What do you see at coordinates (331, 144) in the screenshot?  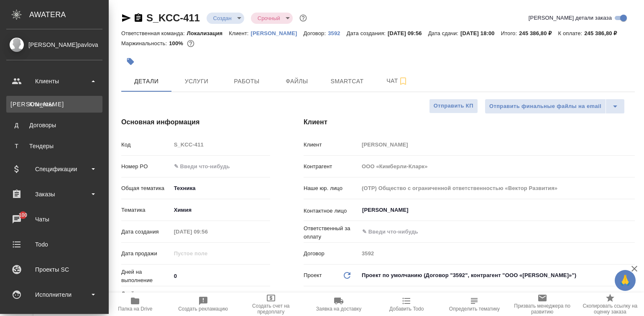 I see `p: Клиент` at bounding box center [331, 144].